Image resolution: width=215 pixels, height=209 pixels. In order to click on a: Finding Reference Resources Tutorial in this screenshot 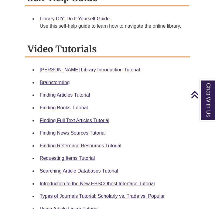, I will do `click(80, 145)`.